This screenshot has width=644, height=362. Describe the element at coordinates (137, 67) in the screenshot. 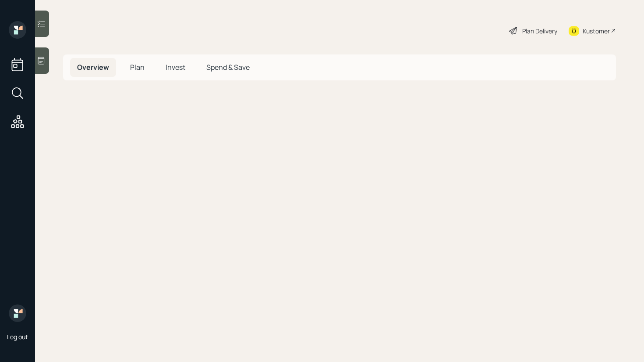

I see `span: Plan` at that location.